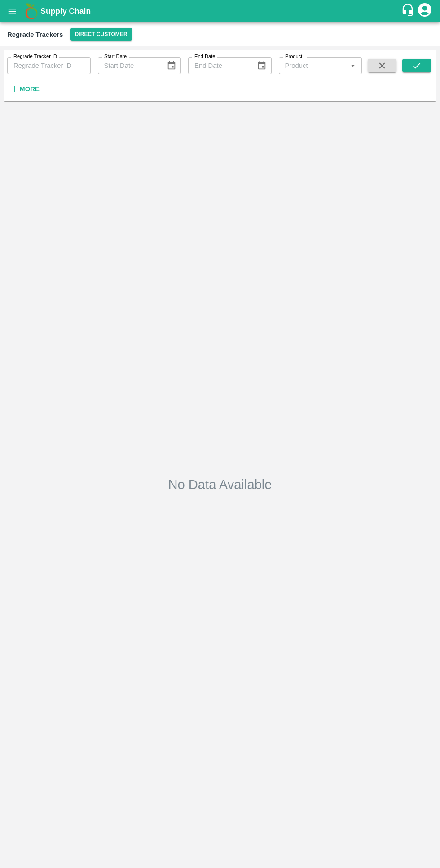 The image size is (440, 868). Describe the element at coordinates (101, 34) in the screenshot. I see `button: Select DC` at that location.